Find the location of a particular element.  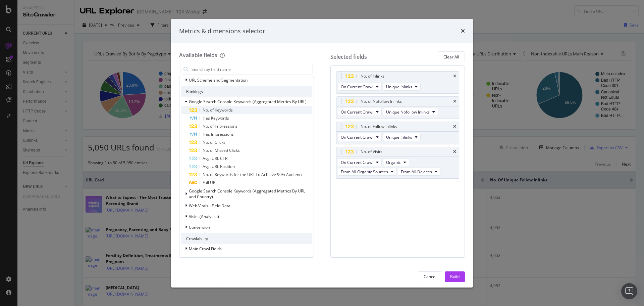

div: Selected fields is located at coordinates (349, 57).